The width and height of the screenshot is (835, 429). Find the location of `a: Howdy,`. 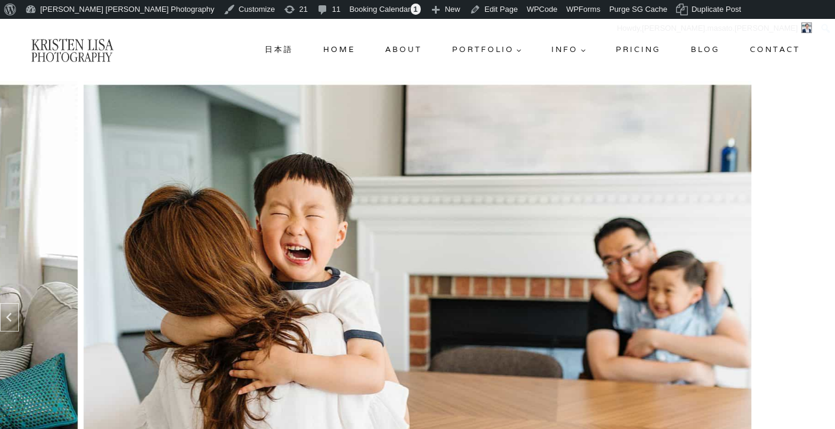

a: Howdy, is located at coordinates (714, 28).